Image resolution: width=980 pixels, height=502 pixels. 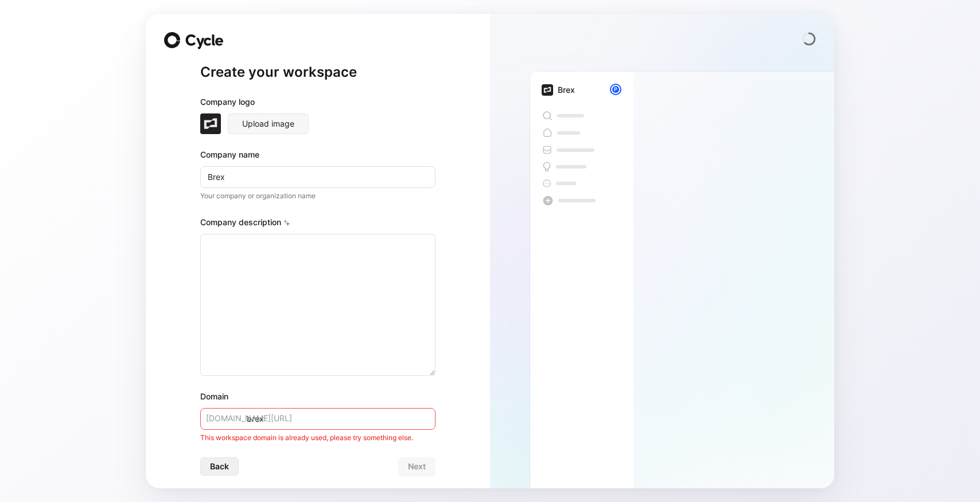 What do you see at coordinates (318, 397) in the screenshot?
I see `div: Domain` at bounding box center [318, 397].